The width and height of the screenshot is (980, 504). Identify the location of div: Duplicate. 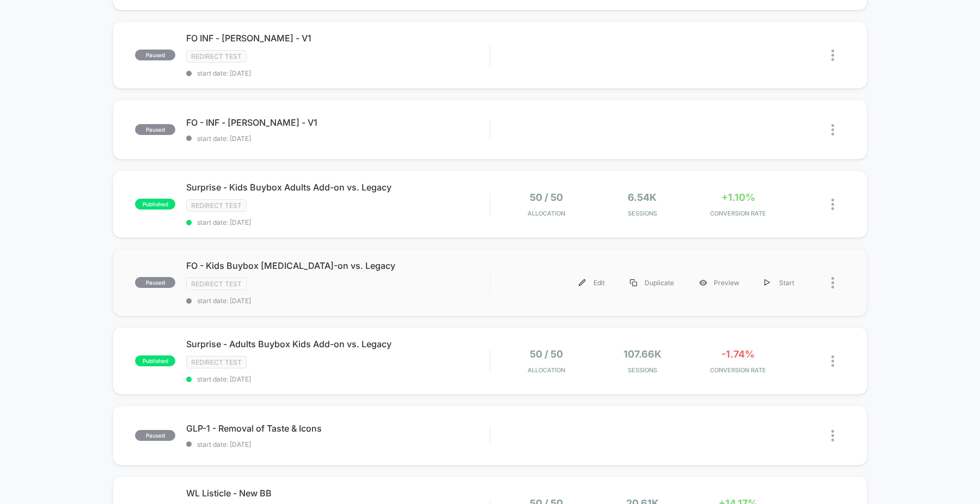
(652, 283).